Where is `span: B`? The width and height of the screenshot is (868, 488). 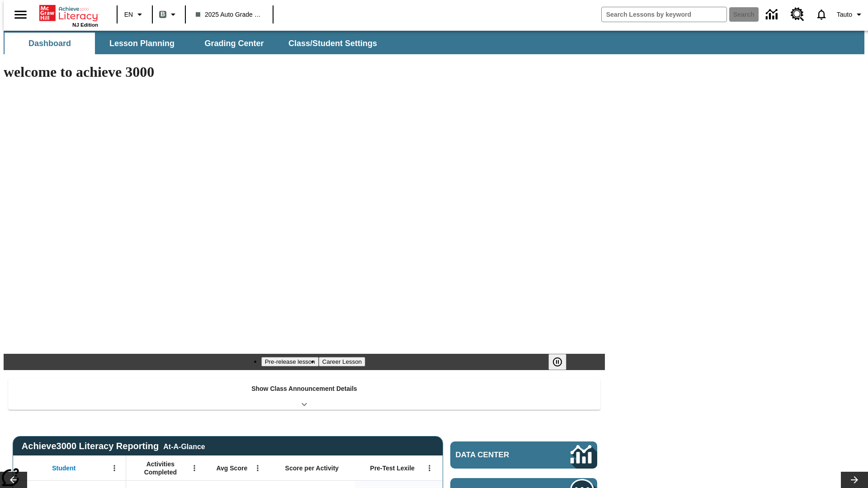 span: B is located at coordinates (163, 14).